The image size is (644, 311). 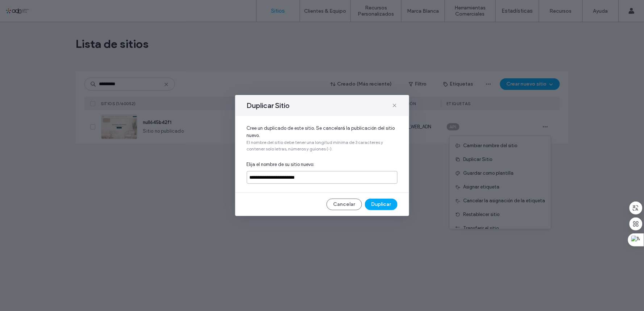 What do you see at coordinates (26, 8) in the screenshot?
I see `span: Ayuda` at bounding box center [26, 8].